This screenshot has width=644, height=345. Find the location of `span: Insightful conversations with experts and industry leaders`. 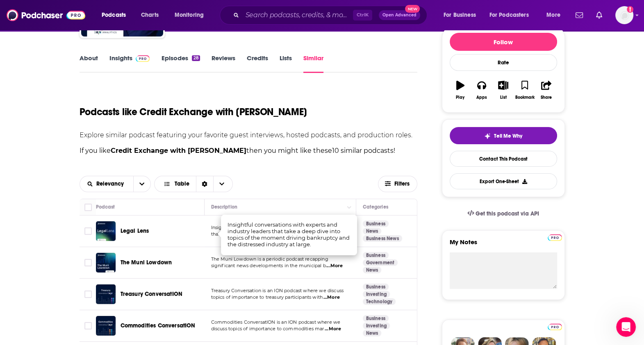

span: Insightful conversations with experts and industry leaders is located at coordinates (277, 228).